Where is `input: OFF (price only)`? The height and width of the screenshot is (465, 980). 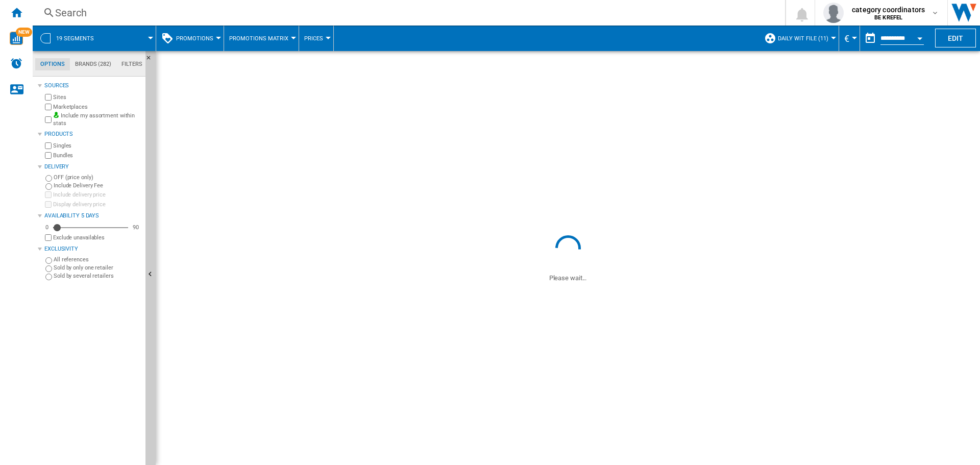 input: OFF (price only) is located at coordinates (49, 178).